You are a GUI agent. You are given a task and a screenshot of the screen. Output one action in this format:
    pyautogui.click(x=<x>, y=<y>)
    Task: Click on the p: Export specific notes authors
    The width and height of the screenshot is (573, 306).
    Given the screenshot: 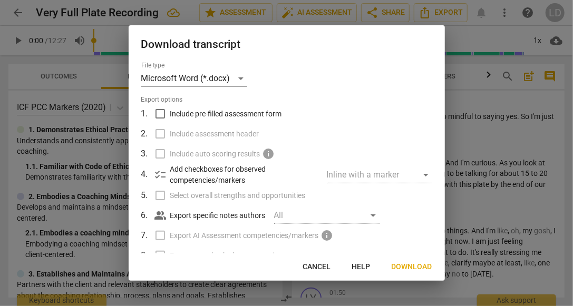 What is the action you would take?
    pyautogui.click(x=218, y=216)
    